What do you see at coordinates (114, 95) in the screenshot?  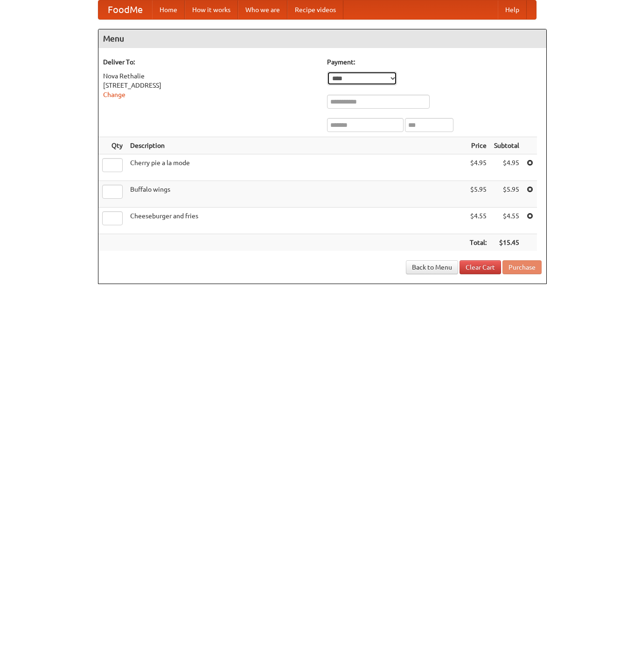 I see `a: Change` at bounding box center [114, 95].